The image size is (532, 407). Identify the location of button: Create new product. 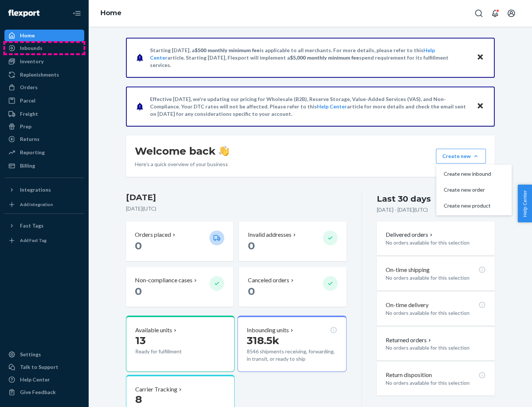
(474, 206).